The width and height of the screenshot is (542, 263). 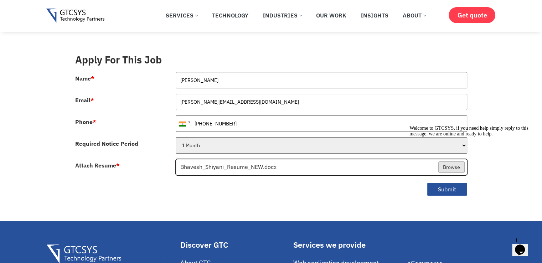 What do you see at coordinates (348, 245) in the screenshot?
I see `div: Services we provide` at bounding box center [348, 245].